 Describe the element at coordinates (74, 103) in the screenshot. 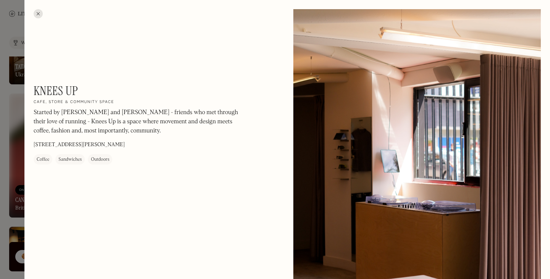

I see `h2: Cafe, store & community space` at that location.